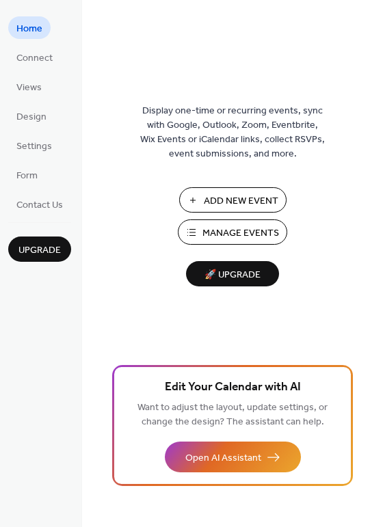  What do you see at coordinates (40, 249) in the screenshot?
I see `button: Upgrade` at bounding box center [40, 249].